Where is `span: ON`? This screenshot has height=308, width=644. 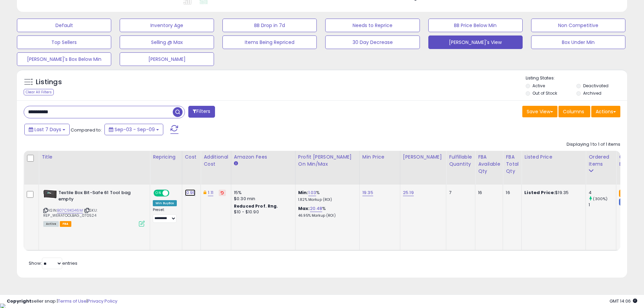
span: ON is located at coordinates (158, 193).